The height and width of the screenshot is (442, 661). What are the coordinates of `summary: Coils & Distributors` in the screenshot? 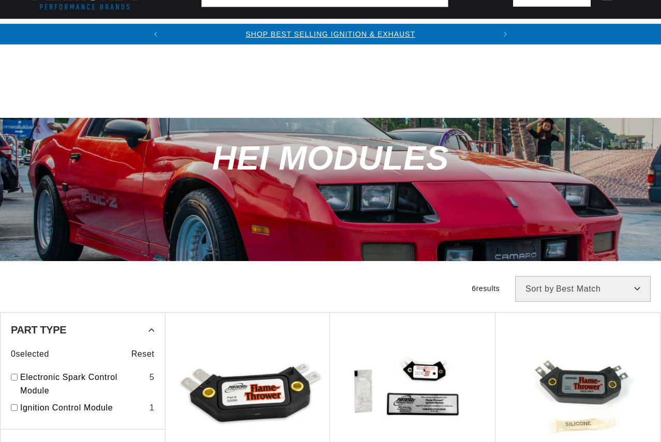 It's located at (194, 31).